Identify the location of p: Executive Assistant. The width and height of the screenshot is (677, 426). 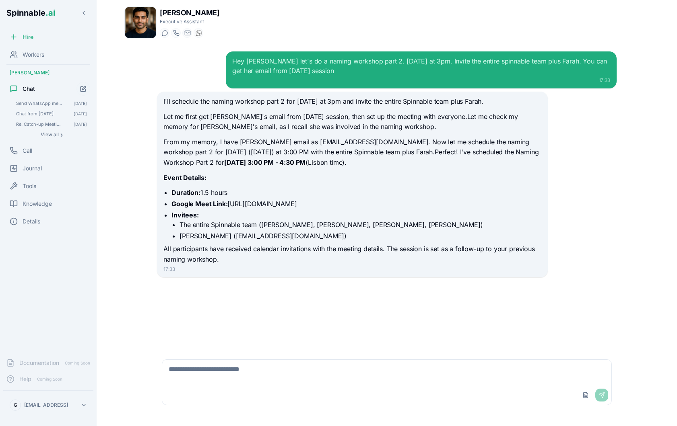
(190, 22).